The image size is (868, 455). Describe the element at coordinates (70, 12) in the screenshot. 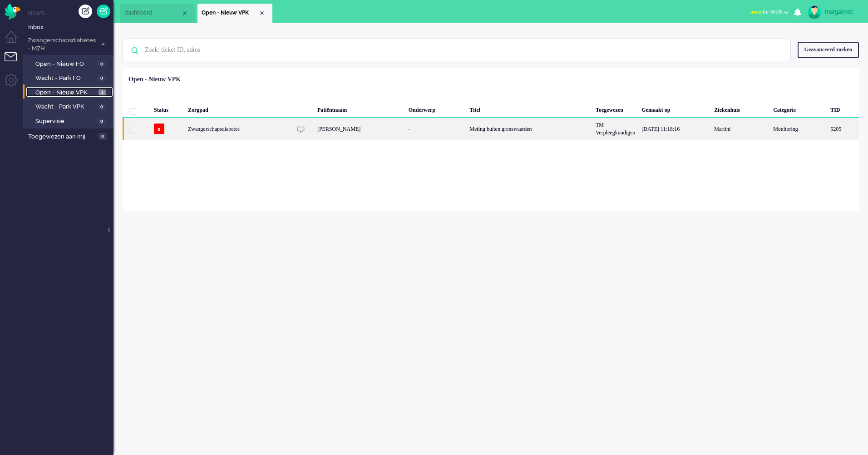

I see `li: Views` at that location.